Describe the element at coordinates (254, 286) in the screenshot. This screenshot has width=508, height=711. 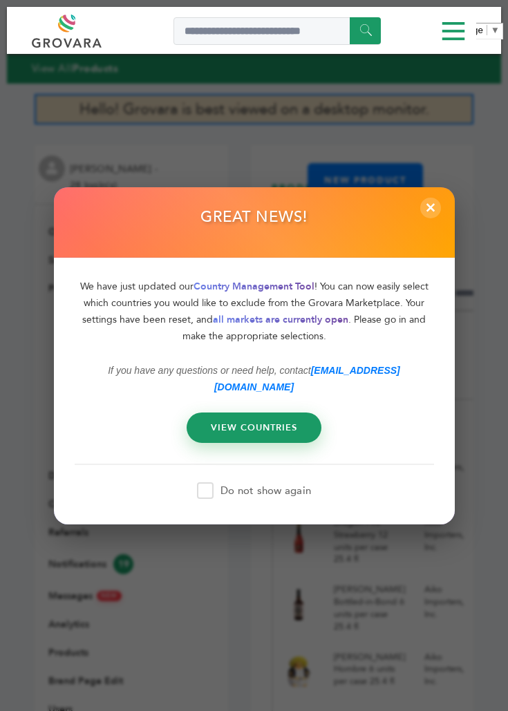
I see `span: Country Management Tool` at that location.